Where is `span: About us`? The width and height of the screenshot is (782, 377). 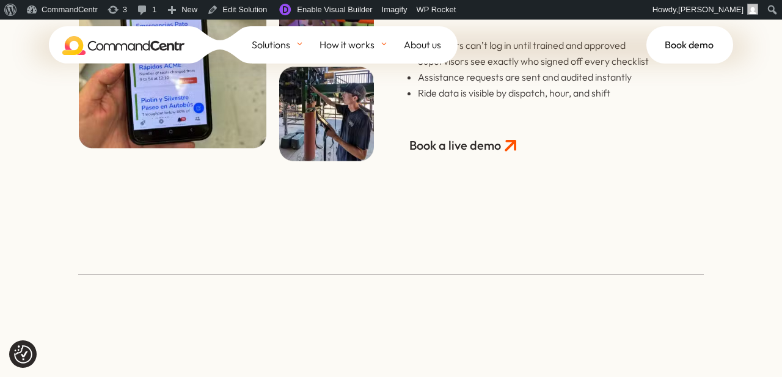 span: About us is located at coordinates (422, 45).